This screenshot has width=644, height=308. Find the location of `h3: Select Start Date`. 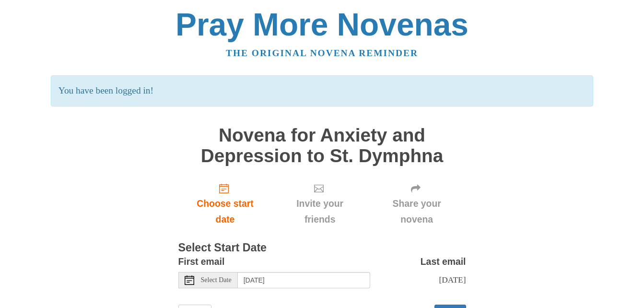

h3: Select Start Date is located at coordinates (322, 248).